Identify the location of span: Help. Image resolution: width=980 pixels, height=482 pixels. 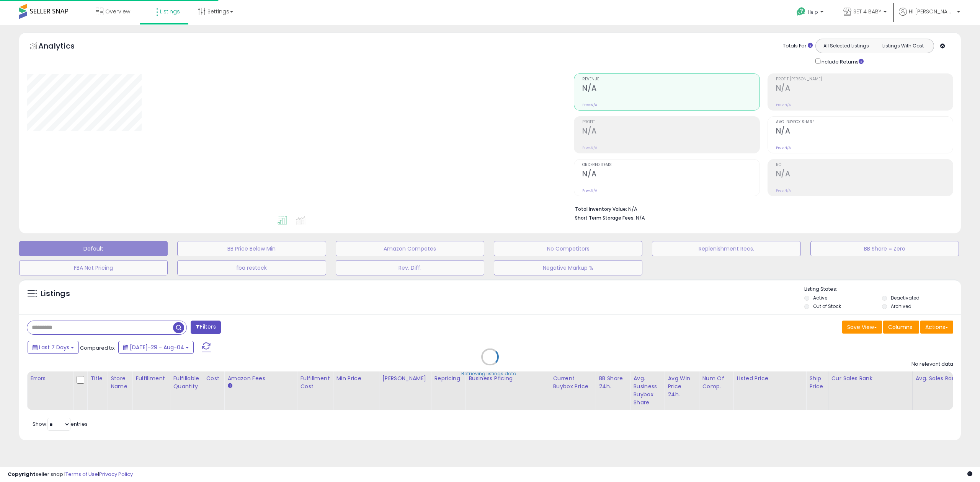
(813, 12).